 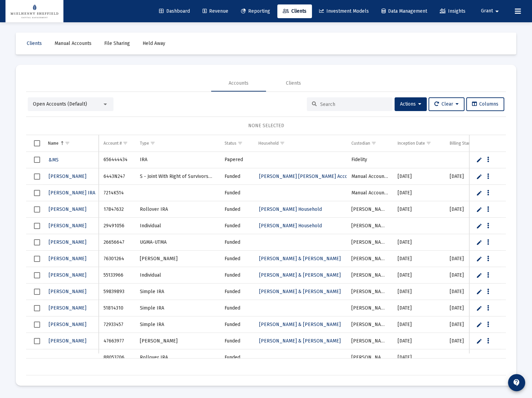 I want to click on span: Show filter options for column 'Status', so click(x=240, y=143).